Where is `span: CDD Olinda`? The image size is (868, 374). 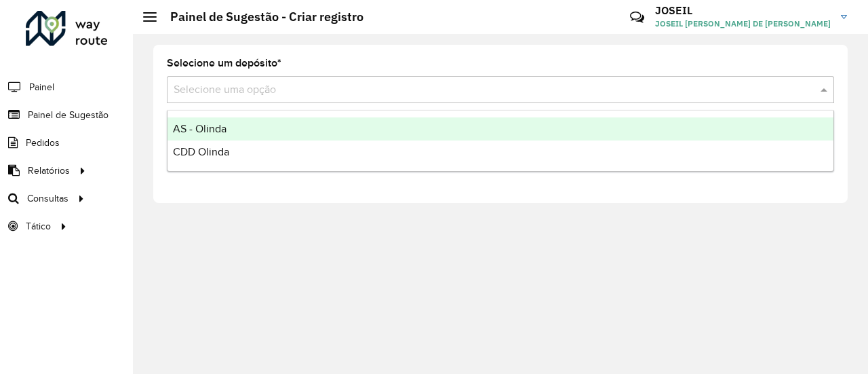
span: CDD Olinda is located at coordinates (200, 152).